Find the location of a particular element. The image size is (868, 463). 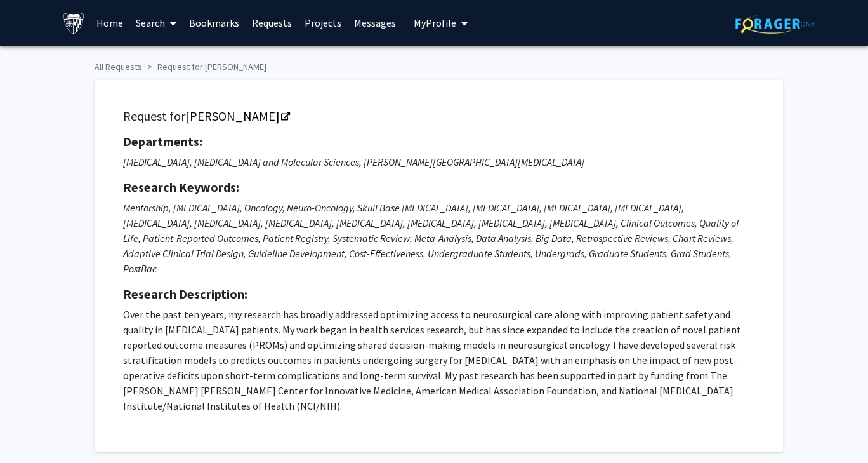

ol: breadcrumb is located at coordinates (434, 64).